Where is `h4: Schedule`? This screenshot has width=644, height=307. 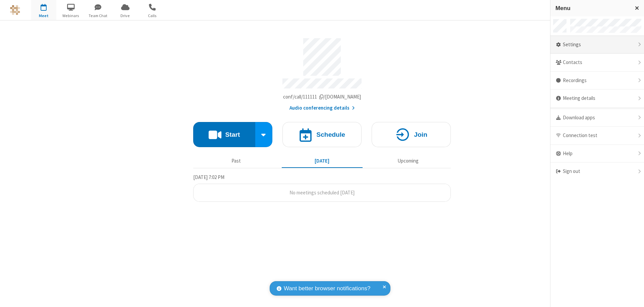 h4: Schedule is located at coordinates (331, 135).